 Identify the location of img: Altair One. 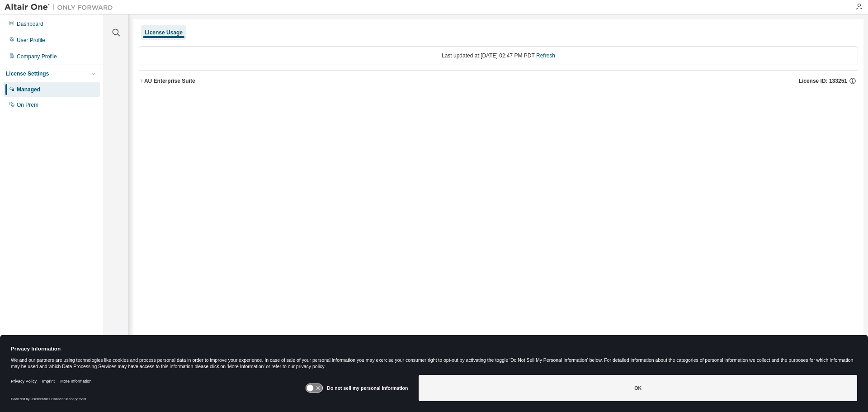
(61, 7).